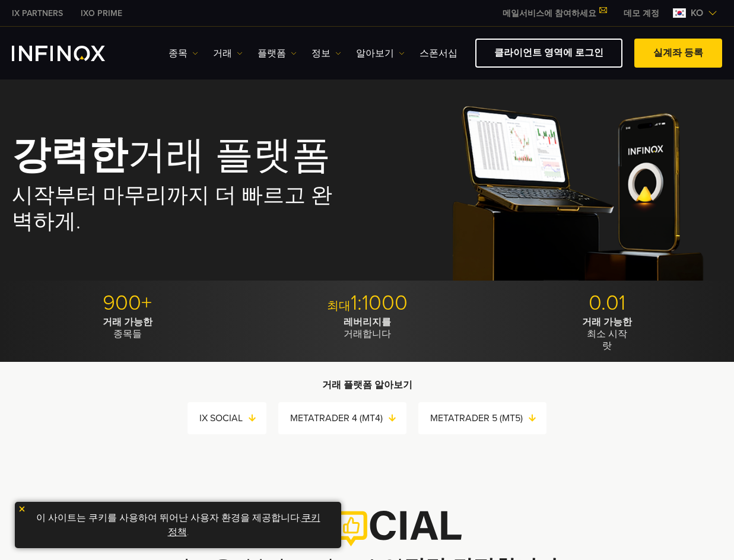 The width and height of the screenshot is (734, 560). Describe the element at coordinates (182, 209) in the screenshot. I see `h2: 시작부터 마무리까지 더 빠르고 완벽하게.` at that location.